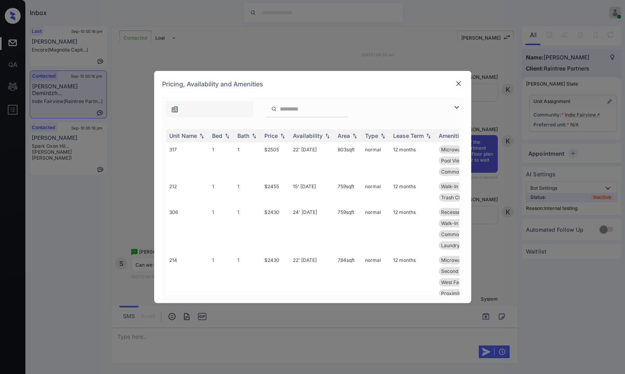 The width and height of the screenshot is (625, 374). Describe the element at coordinates (188, 277) in the screenshot. I see `td: 214` at that location.